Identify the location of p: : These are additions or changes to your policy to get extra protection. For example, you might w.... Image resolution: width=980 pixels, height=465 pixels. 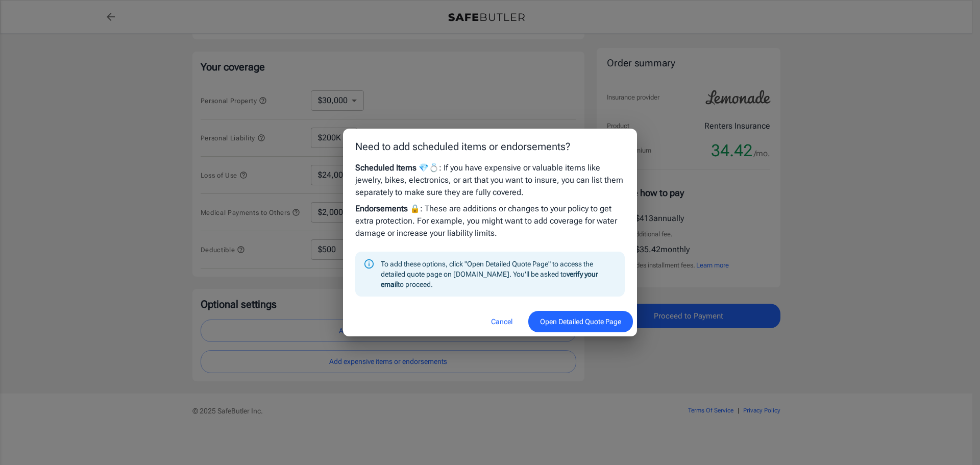
(490, 221).